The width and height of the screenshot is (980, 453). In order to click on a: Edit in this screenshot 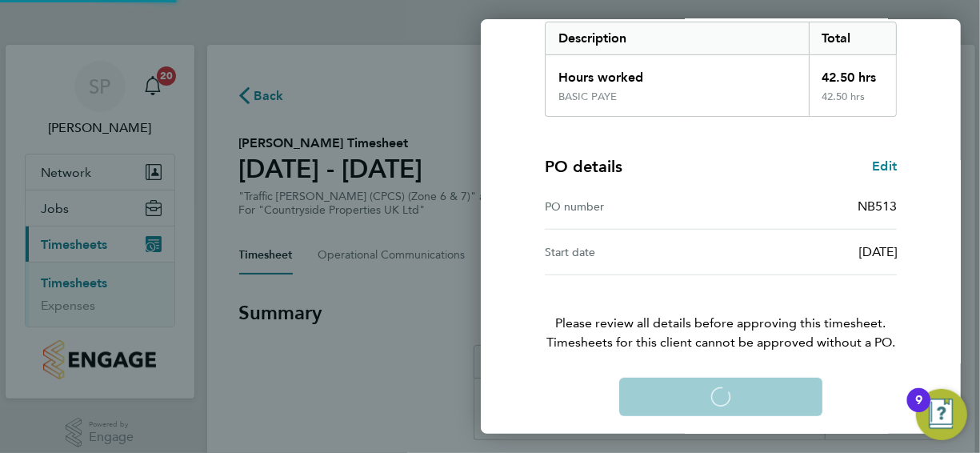, I will do `click(884, 166)`.